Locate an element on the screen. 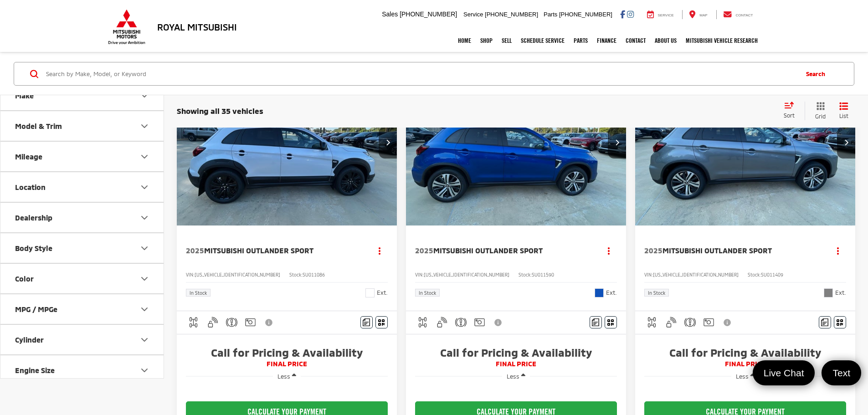 The image size is (868, 415). div: Make is located at coordinates (24, 95).